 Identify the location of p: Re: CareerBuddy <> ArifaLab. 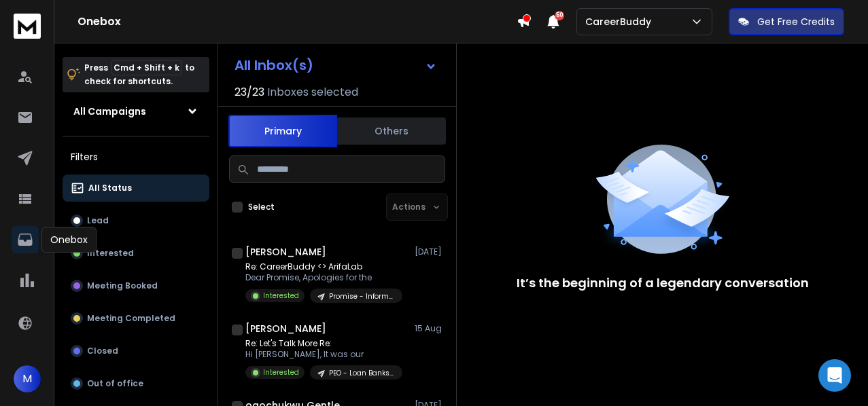
(323, 267).